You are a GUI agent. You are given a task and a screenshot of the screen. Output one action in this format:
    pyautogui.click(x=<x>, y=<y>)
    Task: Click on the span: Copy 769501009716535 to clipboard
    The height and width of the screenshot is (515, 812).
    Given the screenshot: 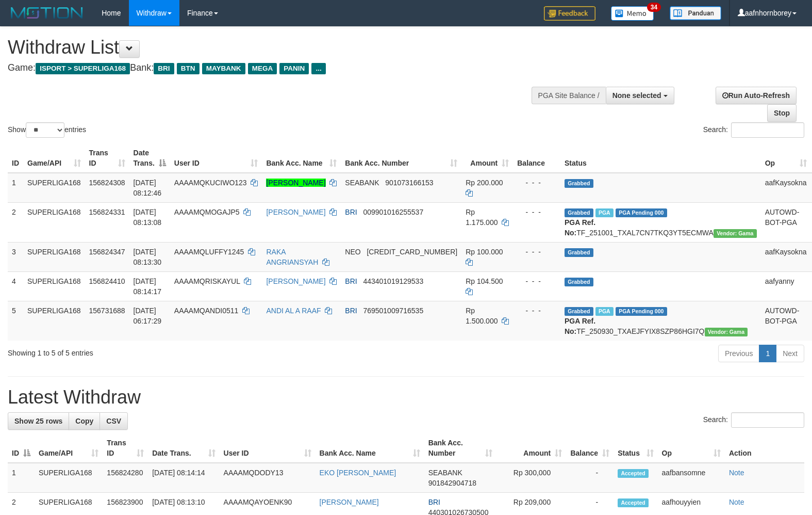 What is the action you would take?
    pyautogui.click(x=393, y=310)
    